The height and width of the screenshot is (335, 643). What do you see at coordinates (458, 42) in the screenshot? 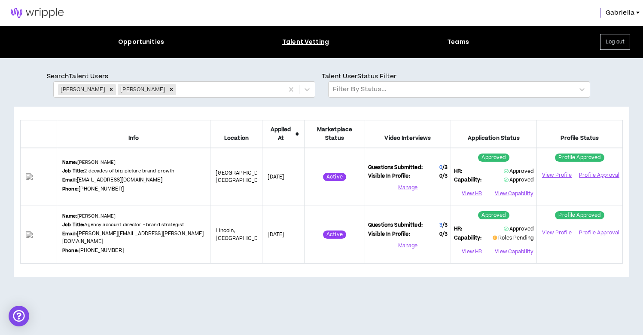
I see `div: Teams` at bounding box center [458, 42].